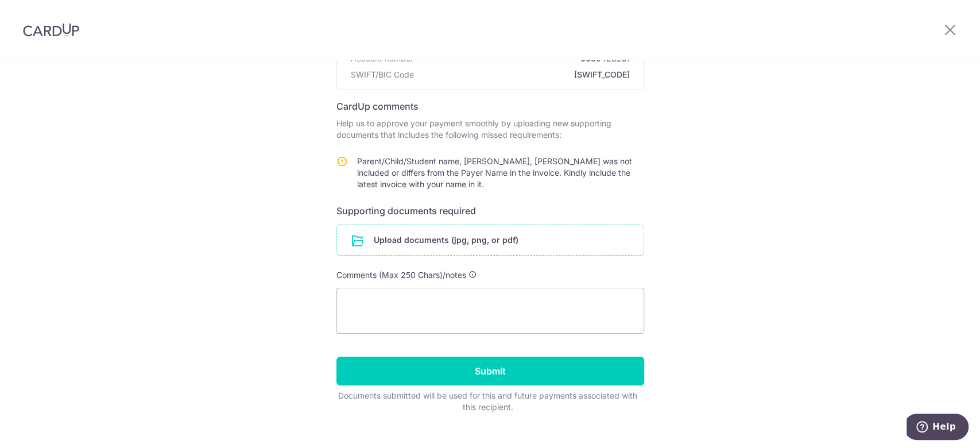  What do you see at coordinates (51, 30) in the screenshot?
I see `img: CardUp` at bounding box center [51, 30].